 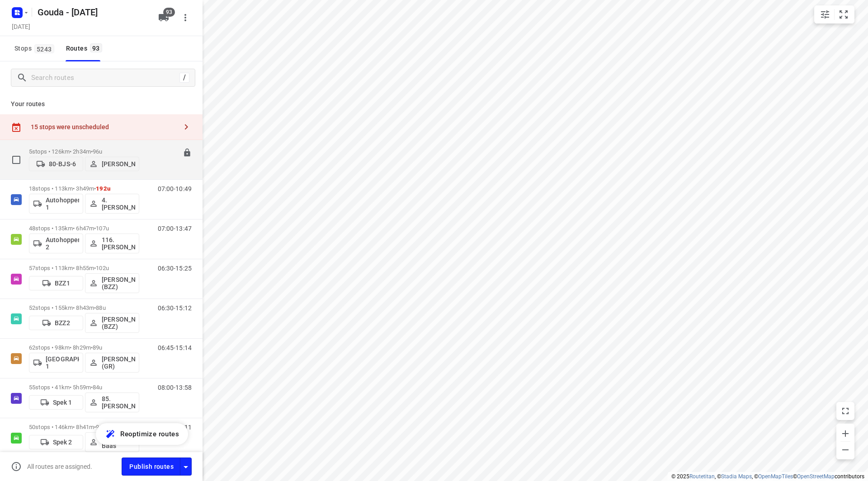 I want to click on button: Reoptimize routes, so click(x=142, y=434).